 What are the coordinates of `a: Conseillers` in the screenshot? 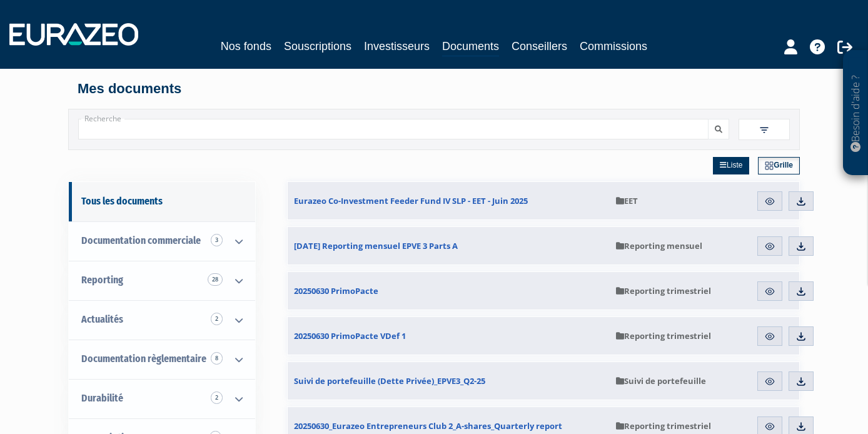 It's located at (539, 46).